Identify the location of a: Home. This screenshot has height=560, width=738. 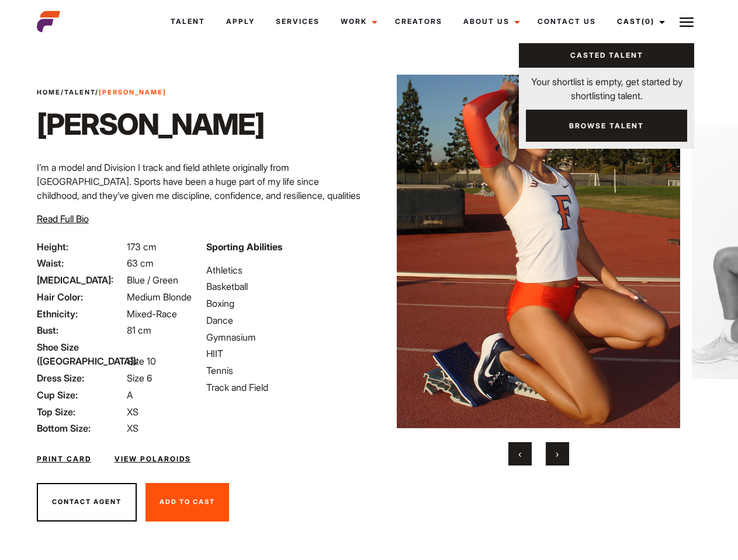
(48, 92).